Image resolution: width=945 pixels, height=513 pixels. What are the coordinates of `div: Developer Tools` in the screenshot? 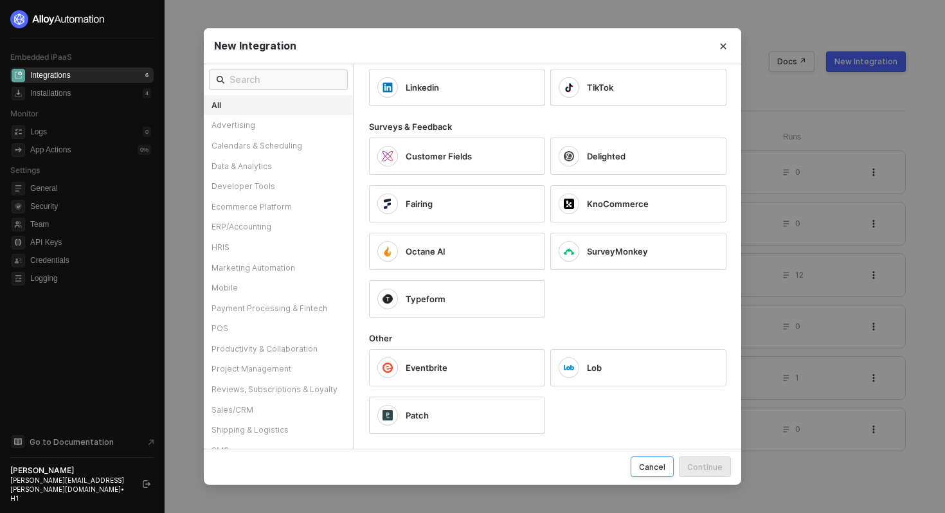 It's located at (278, 186).